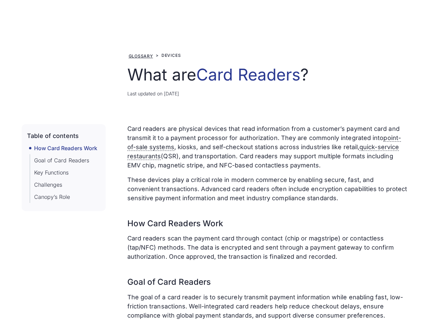 The image size is (429, 324). Describe the element at coordinates (267, 276) in the screenshot. I see `h2: Goal of Card Readers` at that location.